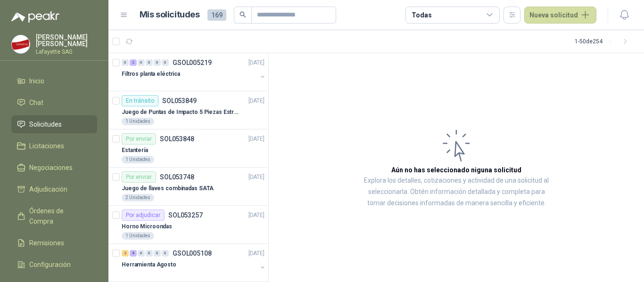  What do you see at coordinates (54, 216) in the screenshot?
I see `a: Órdenes de Compra` at bounding box center [54, 216].